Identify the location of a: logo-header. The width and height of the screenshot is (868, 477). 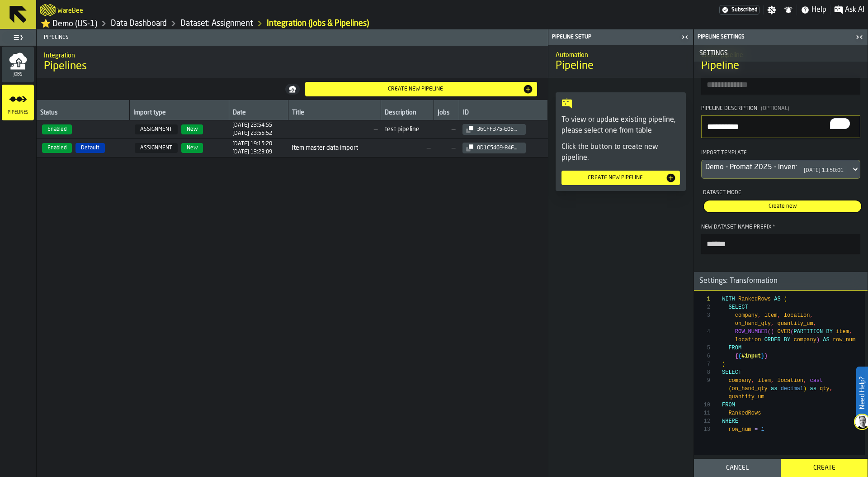
(47, 10).